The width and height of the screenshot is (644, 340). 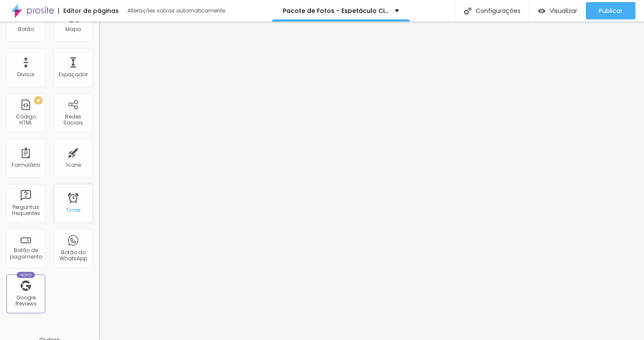 What do you see at coordinates (25, 301) in the screenshot?
I see `div: Google Reviews` at bounding box center [25, 301].